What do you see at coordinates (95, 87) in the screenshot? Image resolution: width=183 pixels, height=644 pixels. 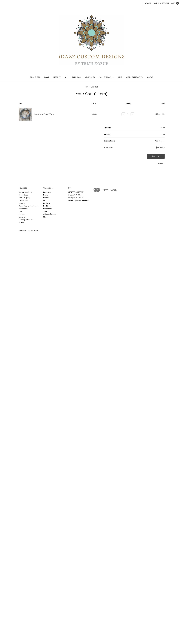 I see `span: Your Cart` at bounding box center [95, 87].